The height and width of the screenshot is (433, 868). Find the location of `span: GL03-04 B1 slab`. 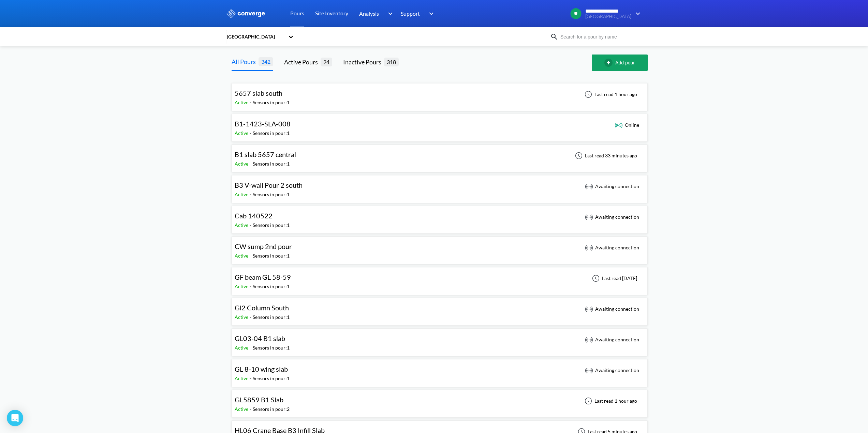

span: GL03-04 B1 slab is located at coordinates (260, 338).